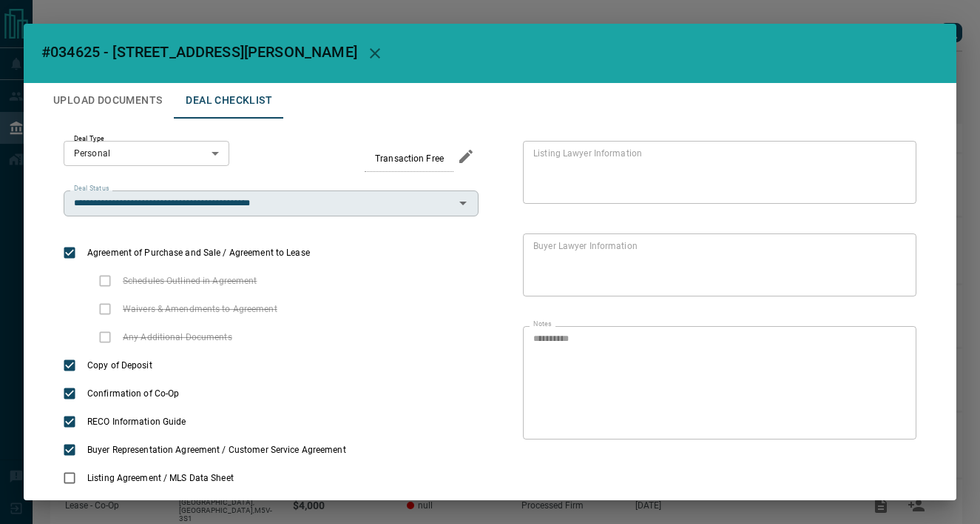 Image resolution: width=980 pixels, height=524 pixels. I want to click on span: Any Additional Documents, so click(178, 337).